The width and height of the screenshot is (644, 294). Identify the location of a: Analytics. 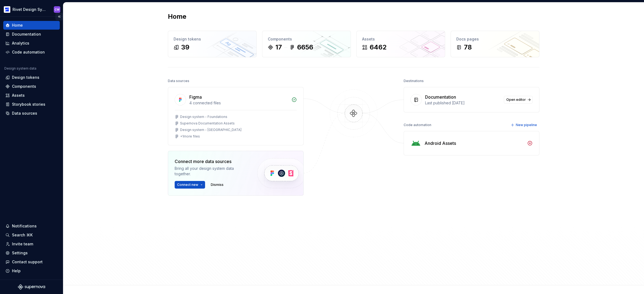
(31, 43).